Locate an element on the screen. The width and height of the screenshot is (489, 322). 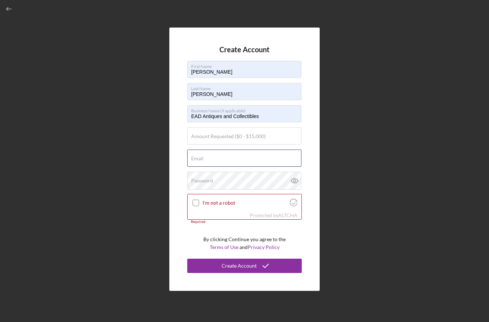
p: By clicking Continue you agree to the and is located at coordinates (244, 243).